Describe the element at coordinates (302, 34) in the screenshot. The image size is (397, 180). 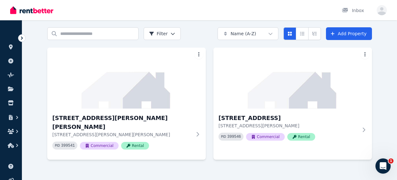
I see `button: Compact list view` at that location.